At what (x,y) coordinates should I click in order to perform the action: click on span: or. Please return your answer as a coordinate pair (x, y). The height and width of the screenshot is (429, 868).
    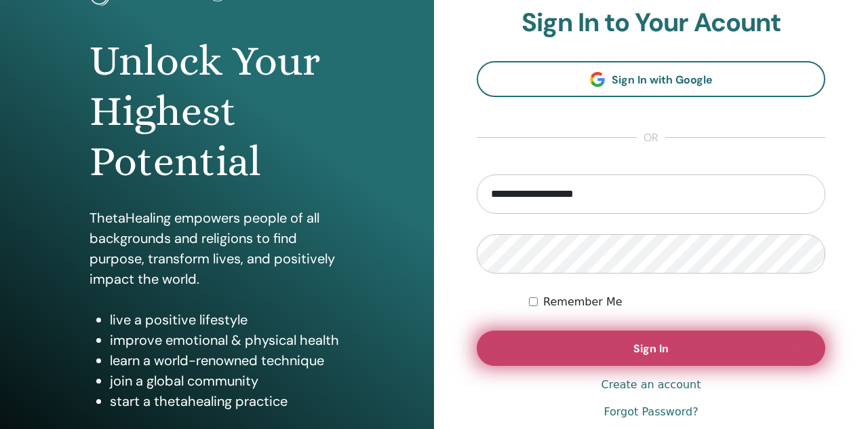
    Looking at the image, I should click on (651, 138).